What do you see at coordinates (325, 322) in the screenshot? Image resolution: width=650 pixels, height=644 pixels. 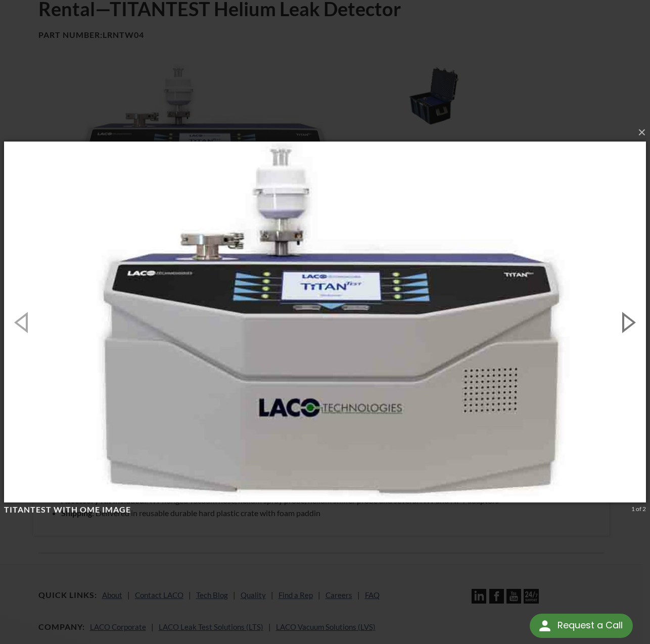 I see `img: TITANTEST with OME image` at bounding box center [325, 322].